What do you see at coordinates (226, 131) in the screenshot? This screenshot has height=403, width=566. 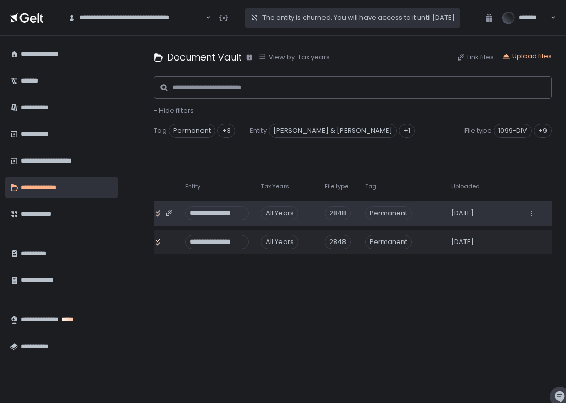 I see `div: +3` at bounding box center [226, 131].